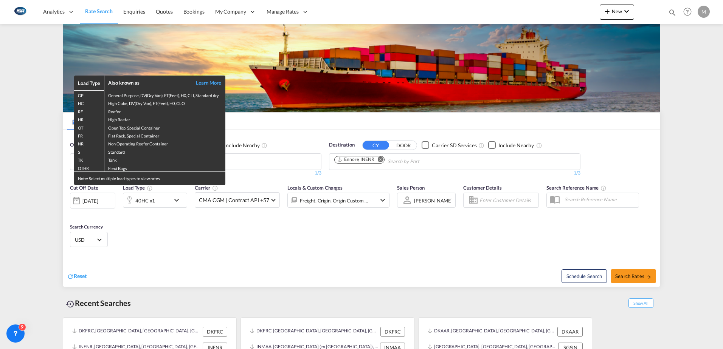 The image size is (723, 349). I want to click on td: Open Top, Special Container, so click(165, 127).